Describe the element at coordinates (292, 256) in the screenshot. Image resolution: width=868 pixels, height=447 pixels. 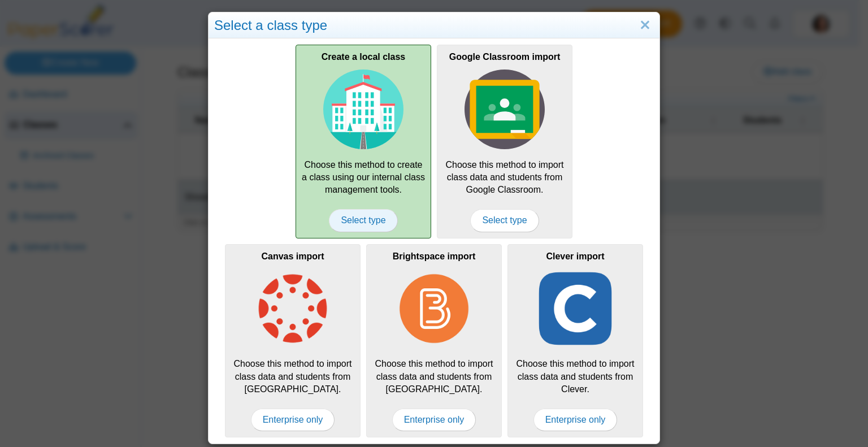
I see `b: Canvas import` at that location.